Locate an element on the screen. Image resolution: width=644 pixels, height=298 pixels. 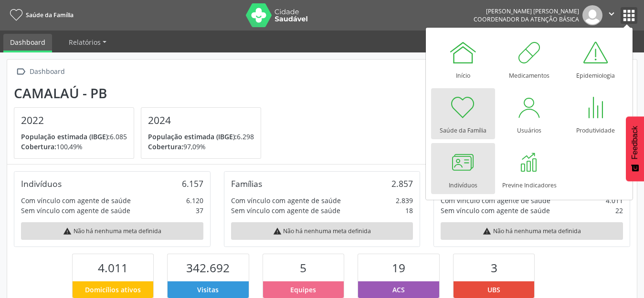
img: img is located at coordinates (592, 15).